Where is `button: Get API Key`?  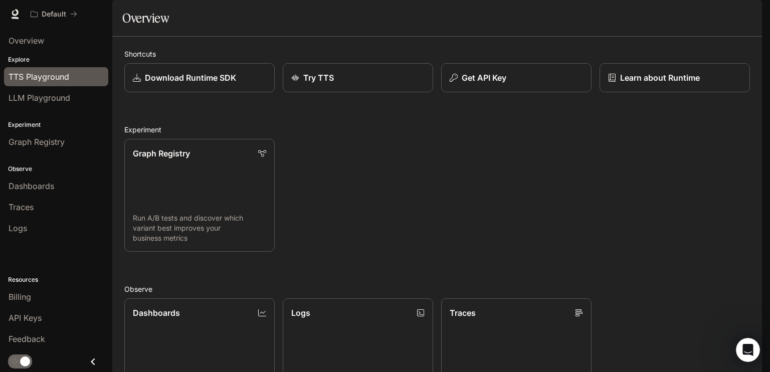
button: Get API Key is located at coordinates (516, 78).